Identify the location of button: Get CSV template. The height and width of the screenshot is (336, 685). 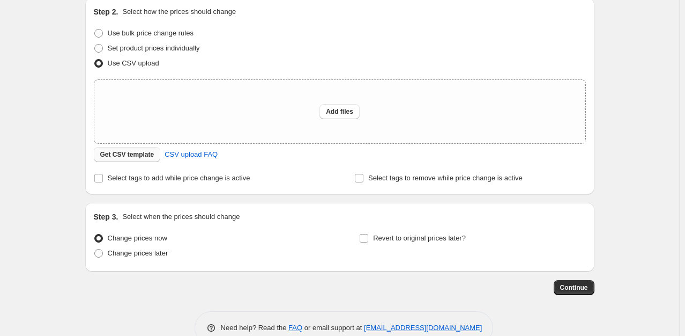
(127, 154).